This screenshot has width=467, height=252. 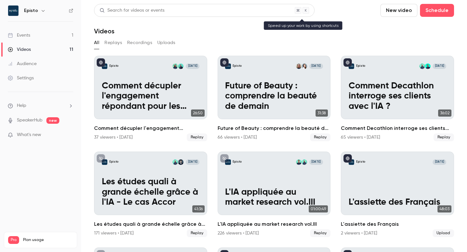 I want to click on button: Recordings, so click(x=139, y=43).